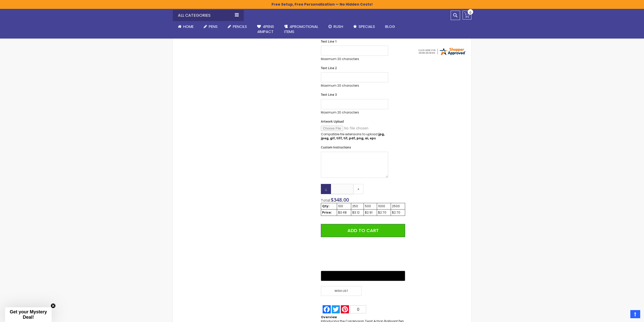 The width and height of the screenshot is (644, 322). Describe the element at coordinates (390, 27) in the screenshot. I see `a: Blog` at that location.